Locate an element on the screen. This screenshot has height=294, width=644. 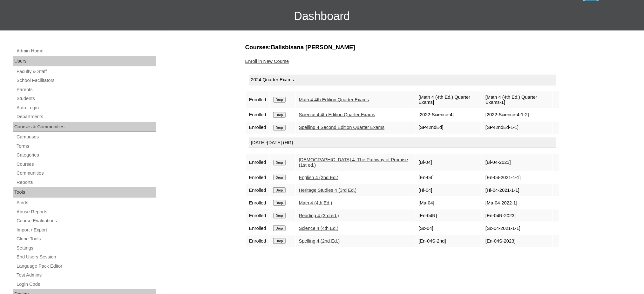
a: Spelling 4 (2nd Ed.) is located at coordinates (319, 241).